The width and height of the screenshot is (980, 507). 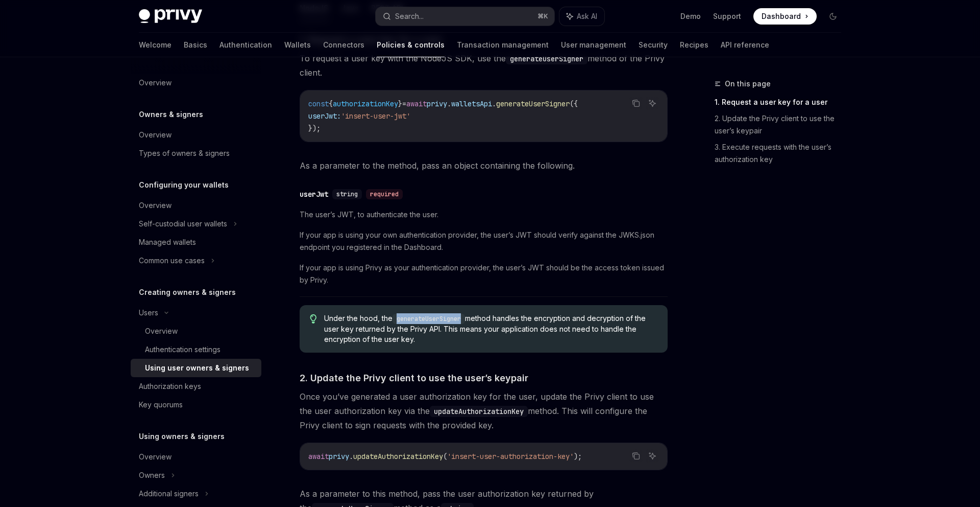 What do you see at coordinates (398, 456) in the screenshot?
I see `span: updateAuthorizationKey` at bounding box center [398, 456].